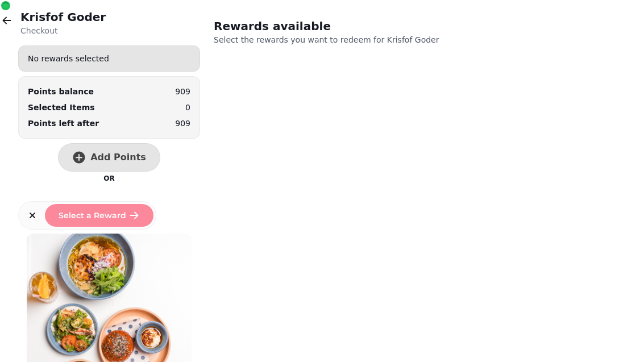  What do you see at coordinates (109, 157) in the screenshot?
I see `button: Add Points` at bounding box center [109, 157].